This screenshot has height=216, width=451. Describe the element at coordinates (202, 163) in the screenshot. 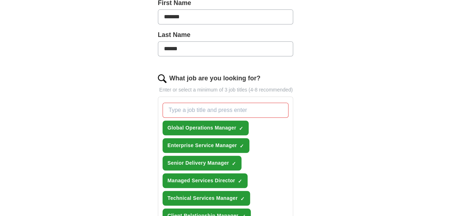

I see `button: Senior Delivery Manager✓` at that location.